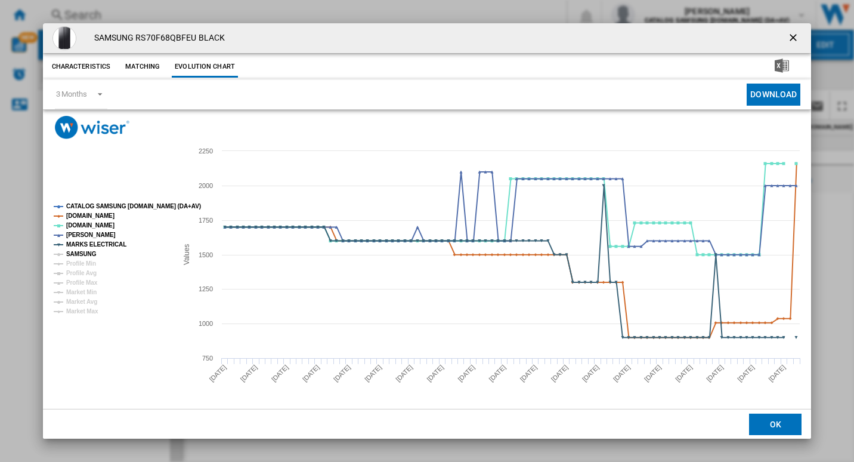 Image resolution: width=854 pixels, height=462 pixels. Describe the element at coordinates (64, 38) in the screenshot. I see `img: RS70F68QBFEU.jpg` at that location.